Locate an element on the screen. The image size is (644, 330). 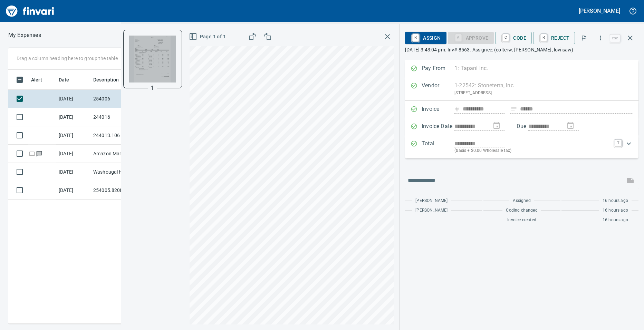
p: 1 is located at coordinates (152, 88).